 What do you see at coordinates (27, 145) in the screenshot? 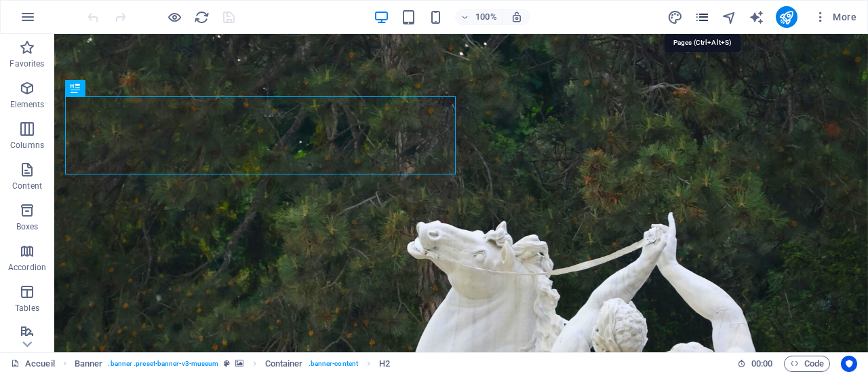
I see `p: Columns` at bounding box center [27, 145].